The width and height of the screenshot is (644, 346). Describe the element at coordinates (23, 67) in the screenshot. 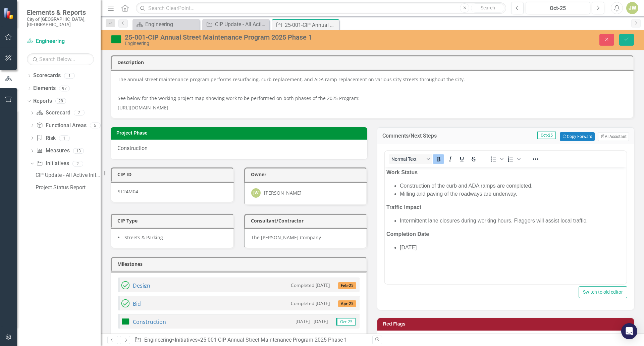

I see `strong: Completion Date` at that location.